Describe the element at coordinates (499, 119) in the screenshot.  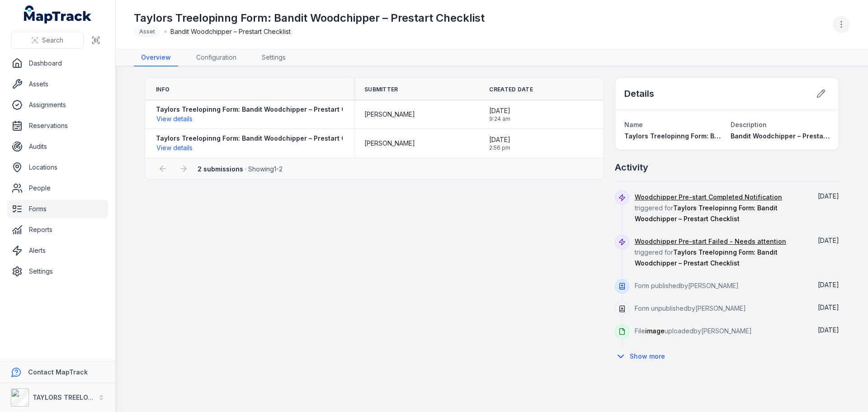
I see `span: 9:24 am` at that location.